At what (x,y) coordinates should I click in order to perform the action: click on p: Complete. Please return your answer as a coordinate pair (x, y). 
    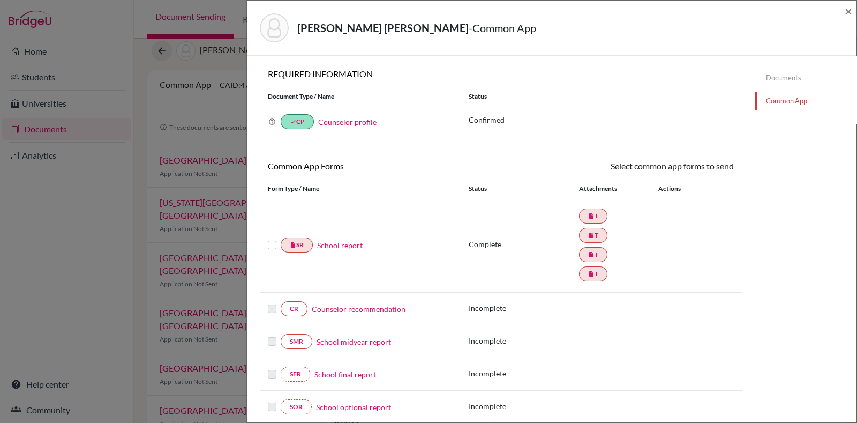
    Looking at the image, I should click on (524, 244).